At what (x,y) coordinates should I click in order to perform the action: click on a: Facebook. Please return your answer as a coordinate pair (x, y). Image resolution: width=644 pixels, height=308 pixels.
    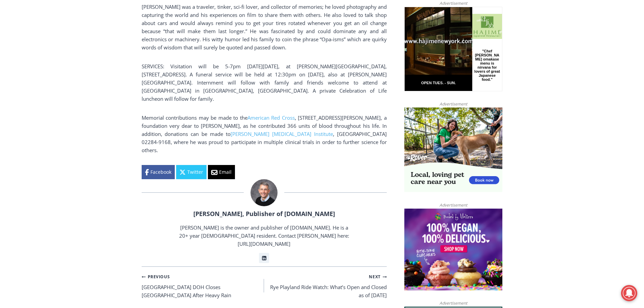
    Looking at the image, I should click on (158, 172).